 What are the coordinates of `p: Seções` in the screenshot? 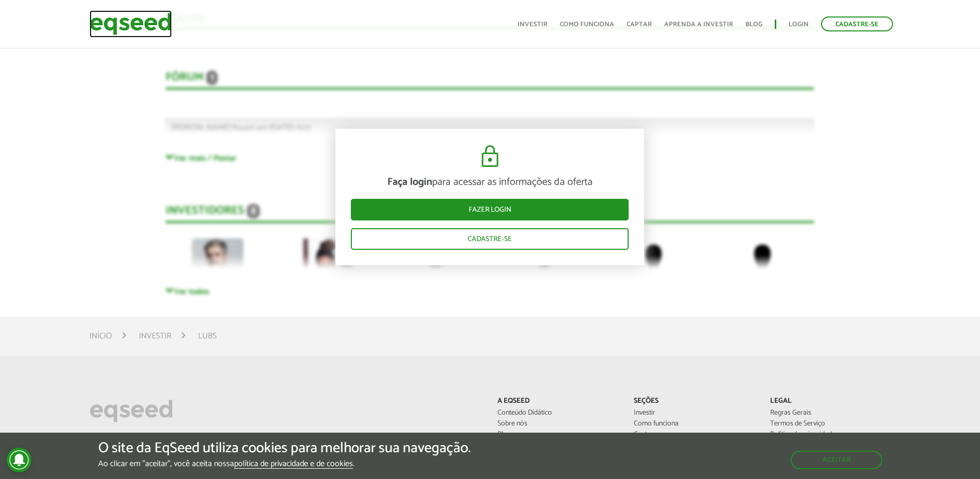 It's located at (694, 401).